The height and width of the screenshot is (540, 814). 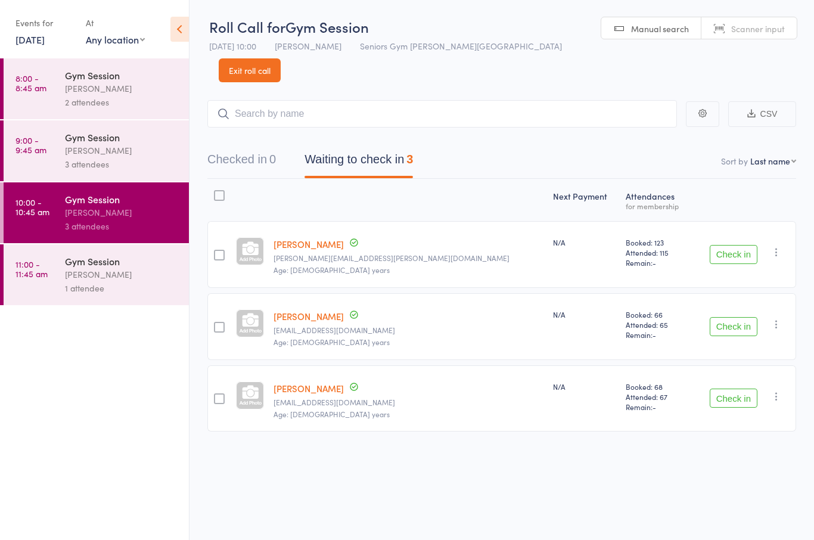 I want to click on time: 8:00 - 8:45 am, so click(x=31, y=83).